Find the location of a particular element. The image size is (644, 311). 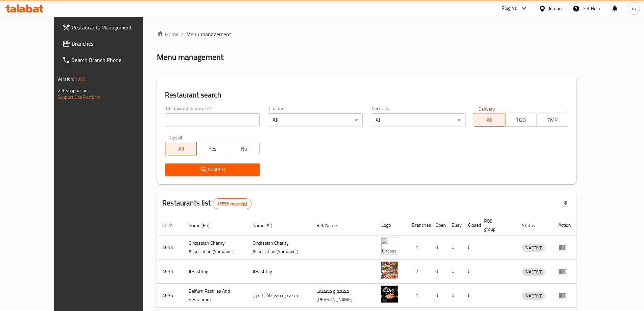

span: Name (Ar) is located at coordinates (267, 225).